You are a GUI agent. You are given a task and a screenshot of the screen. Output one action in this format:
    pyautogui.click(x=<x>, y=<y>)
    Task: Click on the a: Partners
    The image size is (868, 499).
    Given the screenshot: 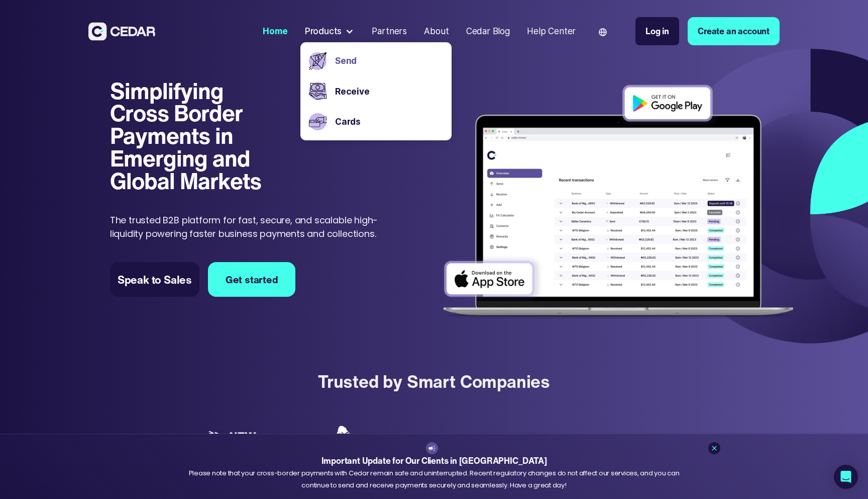 What is the action you would take?
    pyautogui.click(x=389, y=32)
    